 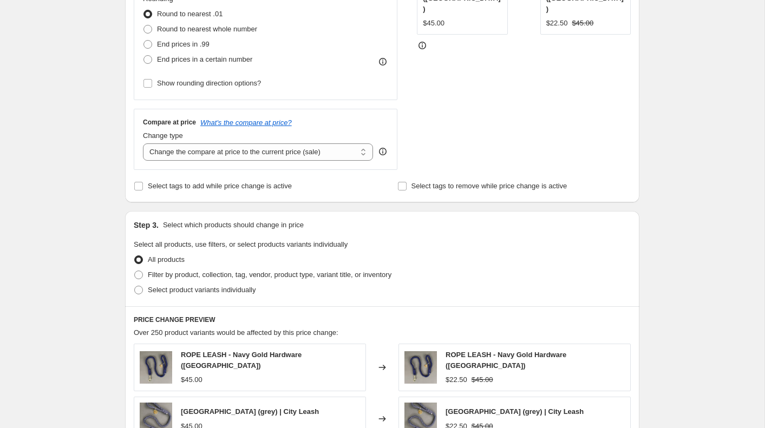 I want to click on span: Filter by product, collection, tag, vendor, product type, variant title, or inventory, so click(x=270, y=275).